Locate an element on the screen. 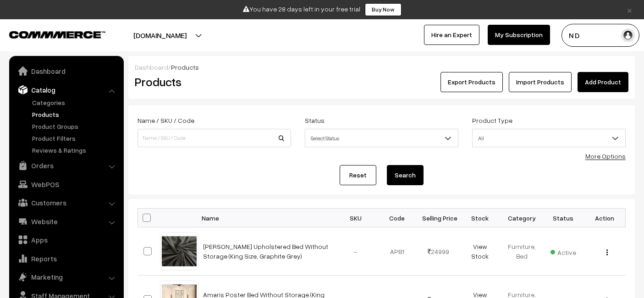 This screenshot has height=298, width=644. th: Category is located at coordinates (522, 218).